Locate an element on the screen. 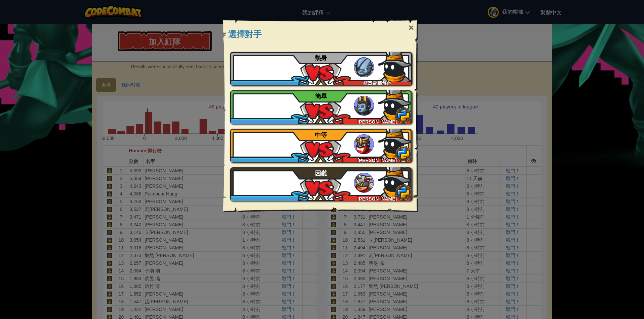  img: ogres_ladder_medium.png is located at coordinates (364, 144).